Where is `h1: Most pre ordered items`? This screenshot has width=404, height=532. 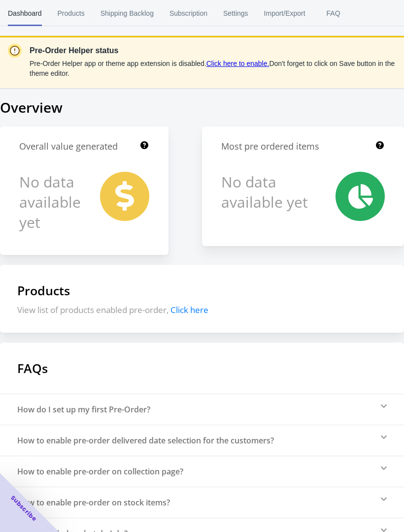
h1: Most pre ordered items is located at coordinates (270, 146).